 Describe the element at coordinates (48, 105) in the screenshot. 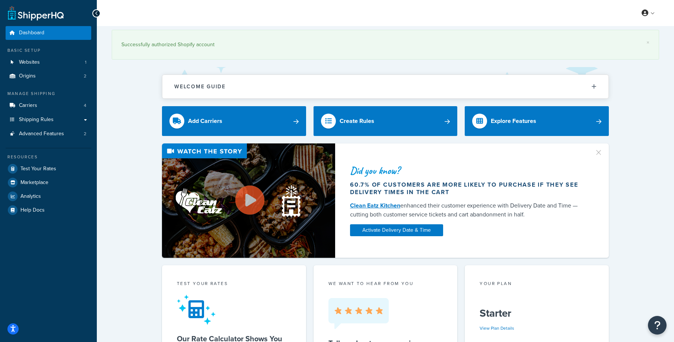

I see `a: Carriers4` at that location.